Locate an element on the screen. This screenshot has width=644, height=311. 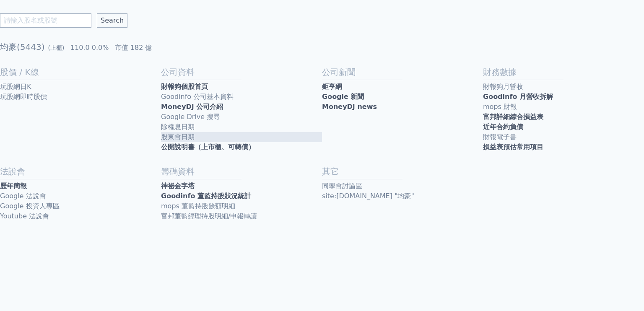
a: mops 財報 is located at coordinates (563, 107).